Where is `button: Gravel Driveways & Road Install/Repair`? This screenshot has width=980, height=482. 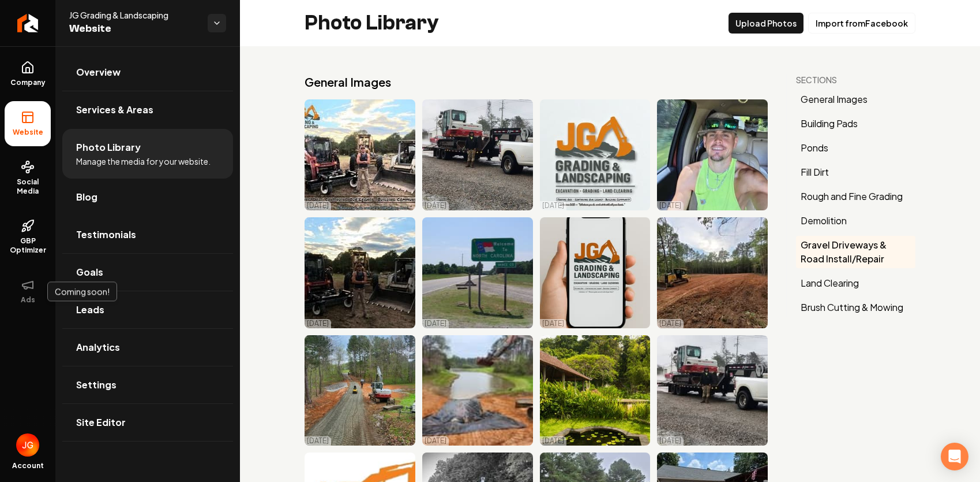
button: Gravel Driveways & Road Install/Repair is located at coordinates (856, 252).